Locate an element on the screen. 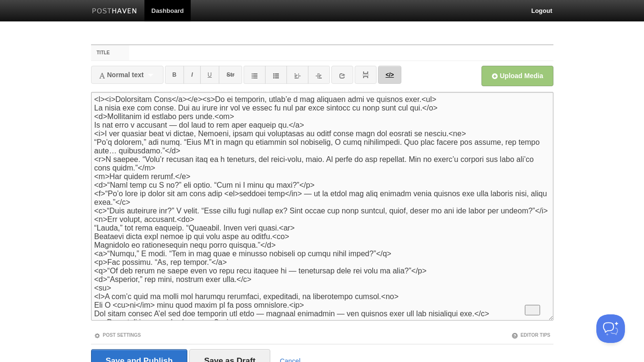 The height and width of the screenshot is (362, 644). a: Post Settings is located at coordinates (117, 335).